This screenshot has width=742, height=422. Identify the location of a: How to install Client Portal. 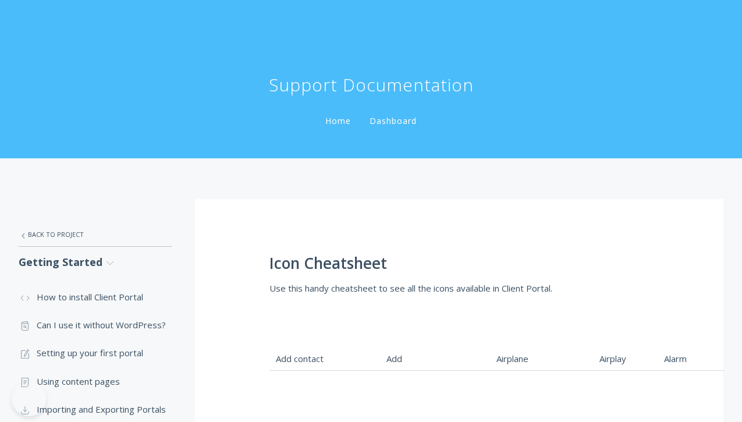
(95, 297).